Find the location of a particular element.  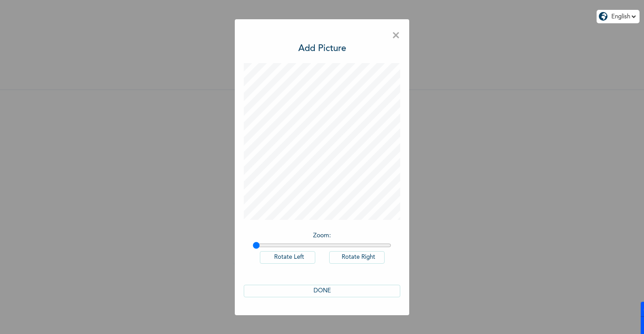

button: Rotate Right is located at coordinates (357, 257).